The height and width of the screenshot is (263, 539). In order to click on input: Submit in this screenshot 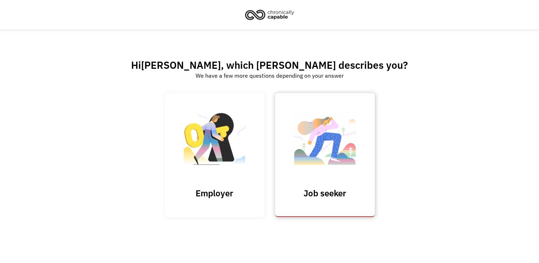, I will do `click(214, 155)`.